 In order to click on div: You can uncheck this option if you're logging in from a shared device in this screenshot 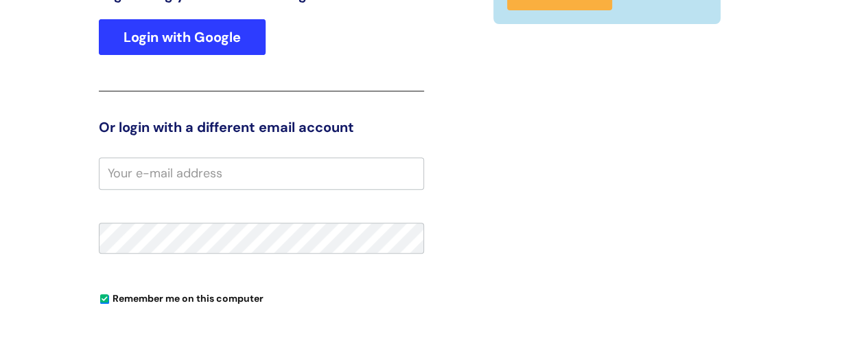, I will do `click(261, 298)`.